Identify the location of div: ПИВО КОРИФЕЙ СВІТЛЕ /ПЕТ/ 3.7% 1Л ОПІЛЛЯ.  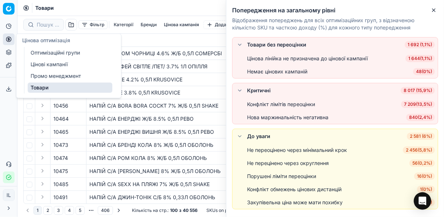
(161, 66).